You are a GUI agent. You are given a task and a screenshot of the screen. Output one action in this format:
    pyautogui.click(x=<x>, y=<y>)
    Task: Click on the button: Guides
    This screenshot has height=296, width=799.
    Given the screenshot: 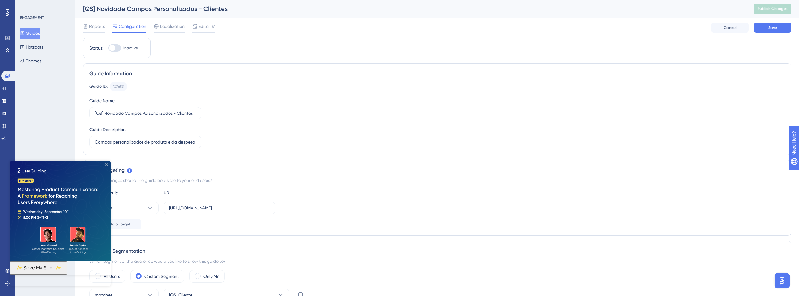 What is the action you would take?
    pyautogui.click(x=30, y=33)
    